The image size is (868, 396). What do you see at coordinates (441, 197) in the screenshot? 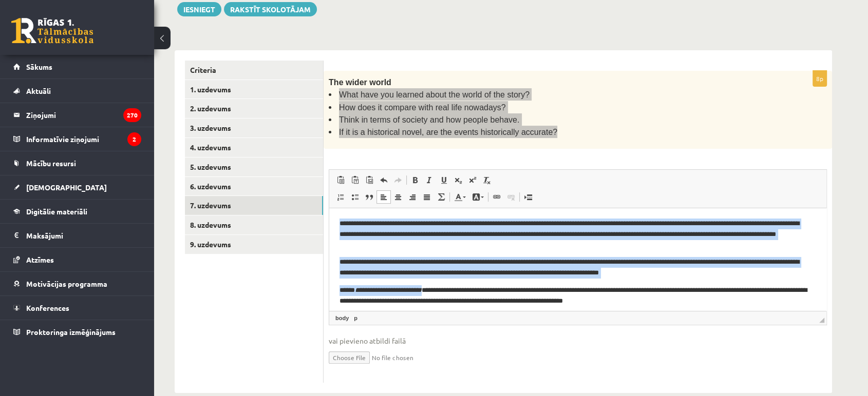
I see `a: Math` at bounding box center [441, 197].